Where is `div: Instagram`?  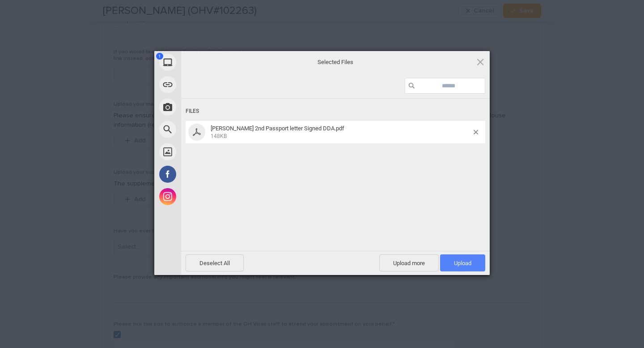
div: Instagram is located at coordinates (208, 197).